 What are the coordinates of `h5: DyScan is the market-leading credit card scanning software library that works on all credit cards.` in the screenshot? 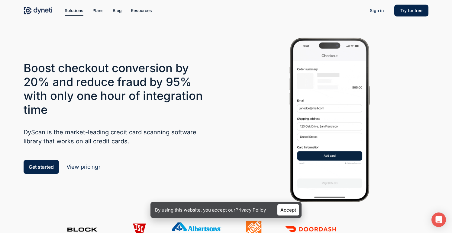 It's located at (118, 137).